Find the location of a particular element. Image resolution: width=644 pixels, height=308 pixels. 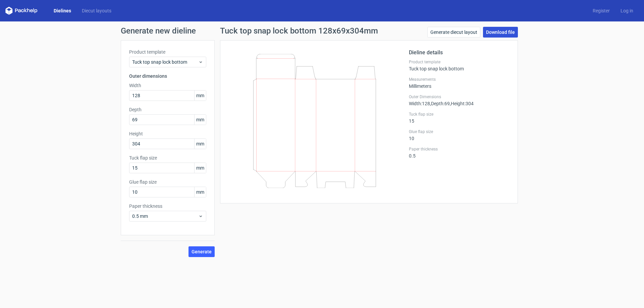

h1: Generate new dieline is located at coordinates (322, 31).